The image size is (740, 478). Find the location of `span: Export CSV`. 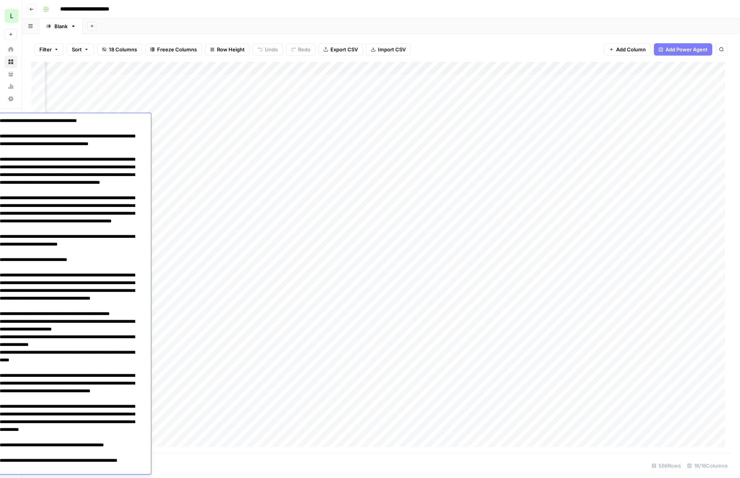

span: Export CSV is located at coordinates (344, 49).